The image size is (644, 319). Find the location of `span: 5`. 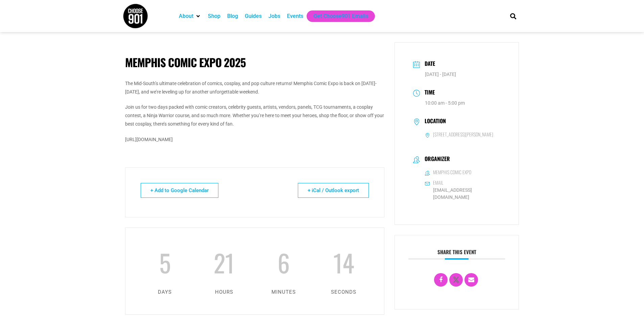

span: 5 is located at coordinates (165, 262).